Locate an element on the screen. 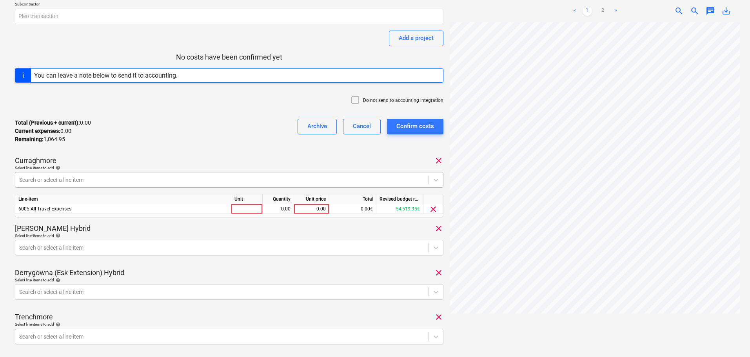 The height and width of the screenshot is (357, 750). strong: Remaining : is located at coordinates (29, 139).